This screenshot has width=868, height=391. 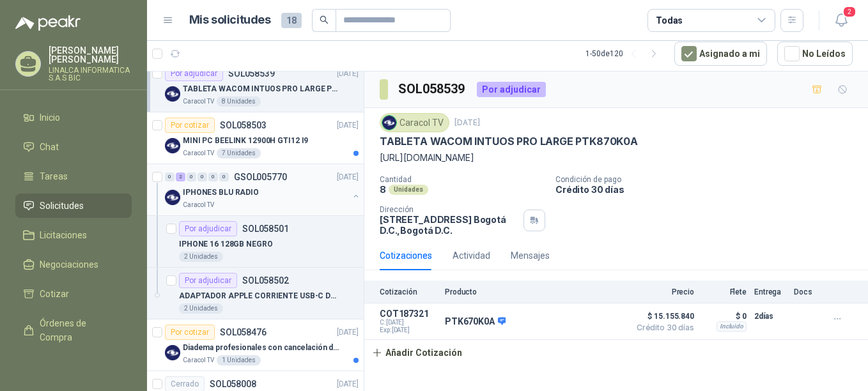 I want to click on div: 1 Unidades, so click(x=238, y=361).